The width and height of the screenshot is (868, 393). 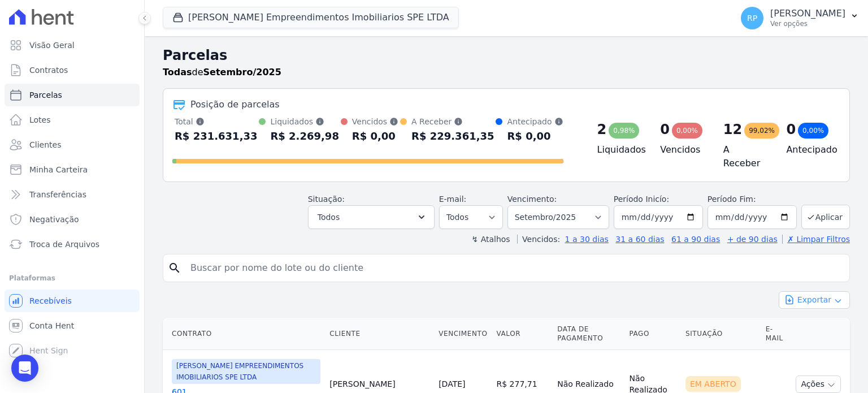 What do you see at coordinates (375, 121) in the screenshot?
I see `div: Vencidos` at bounding box center [375, 121].